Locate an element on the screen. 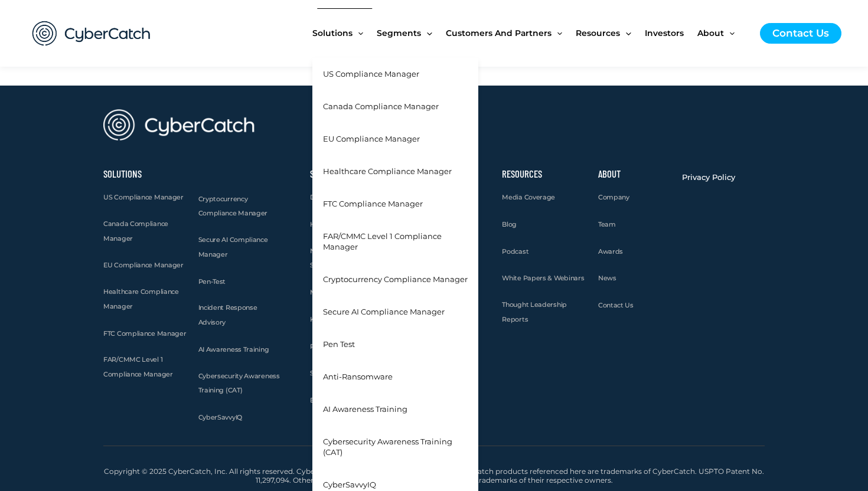 This screenshot has height=491, width=868. a: Team is located at coordinates (607, 224).